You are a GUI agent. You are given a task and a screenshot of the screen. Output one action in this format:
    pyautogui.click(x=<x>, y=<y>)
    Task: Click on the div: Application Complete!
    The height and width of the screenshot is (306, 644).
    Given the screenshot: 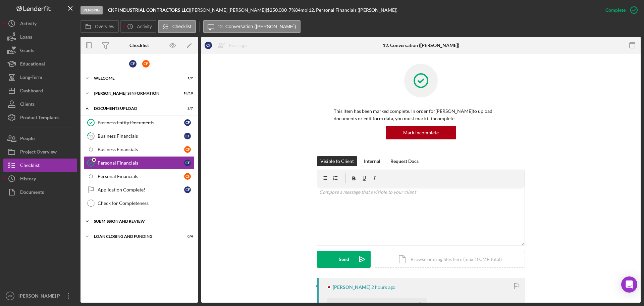 What is the action you would take?
    pyautogui.click(x=141, y=190)
    